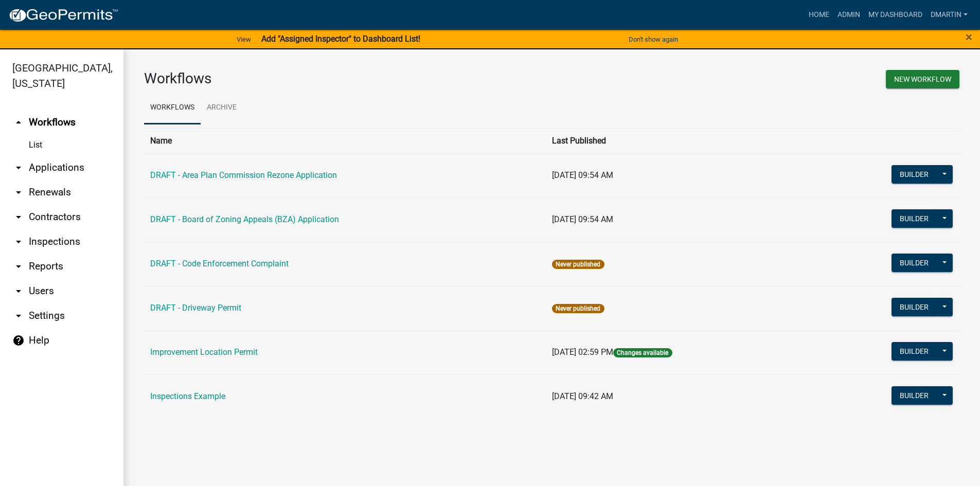  Describe the element at coordinates (895, 15) in the screenshot. I see `a: My Dashboard` at that location.